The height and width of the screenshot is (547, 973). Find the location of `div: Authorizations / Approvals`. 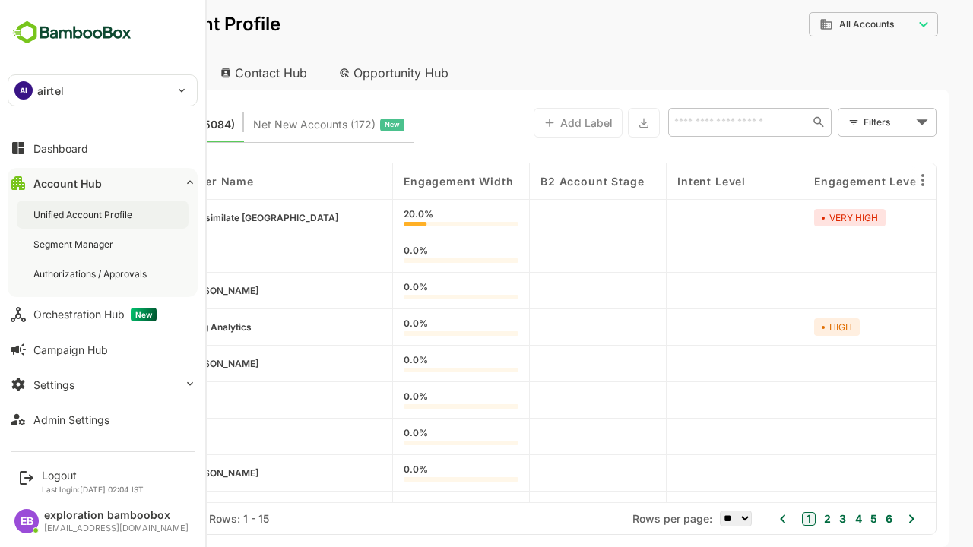

div: Authorizations / Approvals is located at coordinates (91, 274).